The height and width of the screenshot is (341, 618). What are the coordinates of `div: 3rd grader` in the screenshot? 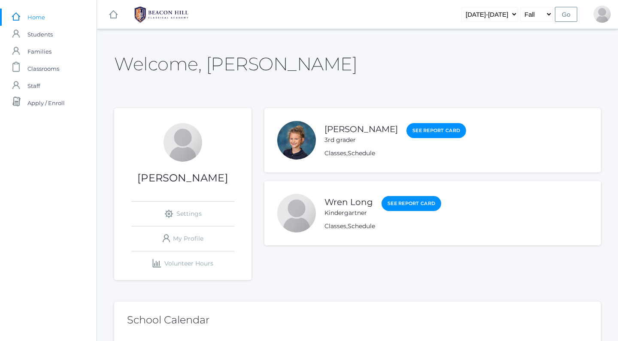 It's located at (361, 140).